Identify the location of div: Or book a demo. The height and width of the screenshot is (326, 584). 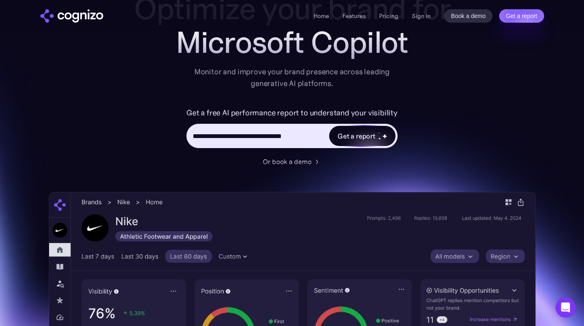
(287, 162).